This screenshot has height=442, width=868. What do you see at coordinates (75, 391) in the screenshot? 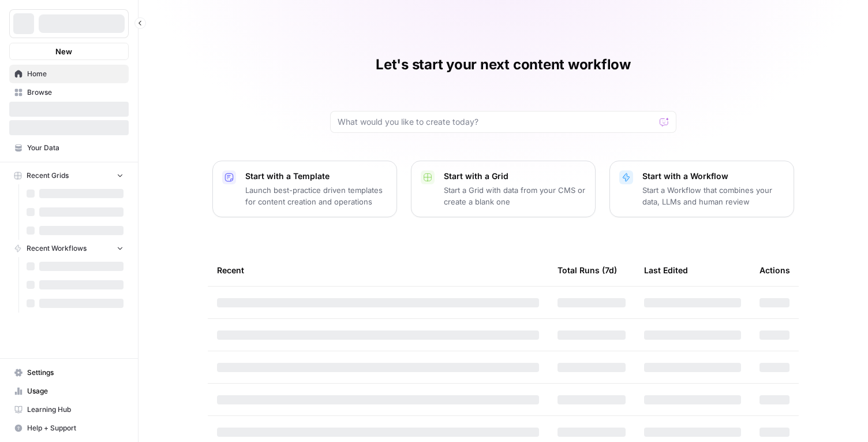
I see `span: Usage` at bounding box center [75, 391].